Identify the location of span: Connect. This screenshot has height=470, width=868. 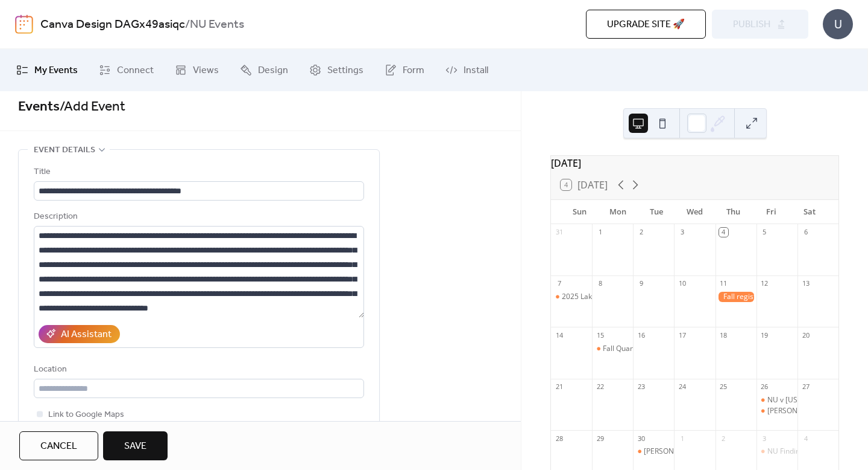
(135, 70).